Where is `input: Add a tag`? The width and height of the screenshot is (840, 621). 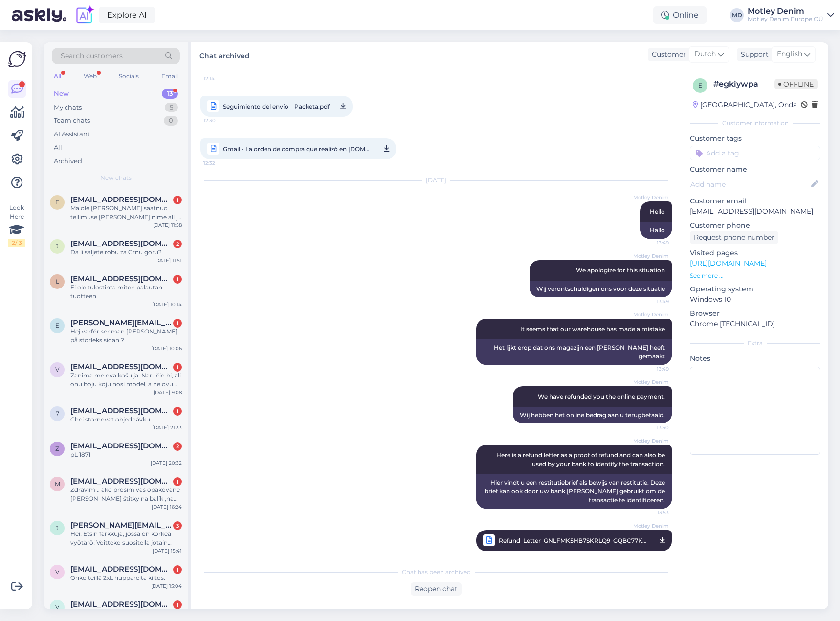
input: Add a tag is located at coordinates (755, 153).